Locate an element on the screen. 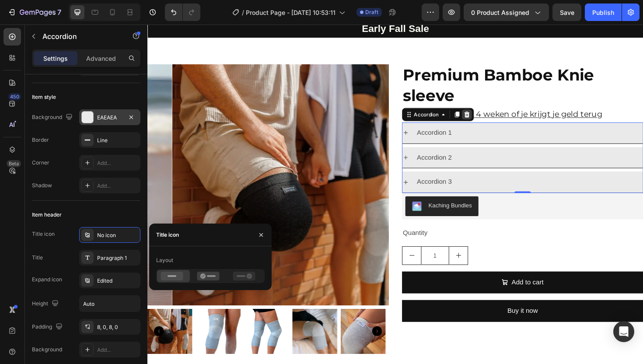  div: Publish is located at coordinates (603, 12).